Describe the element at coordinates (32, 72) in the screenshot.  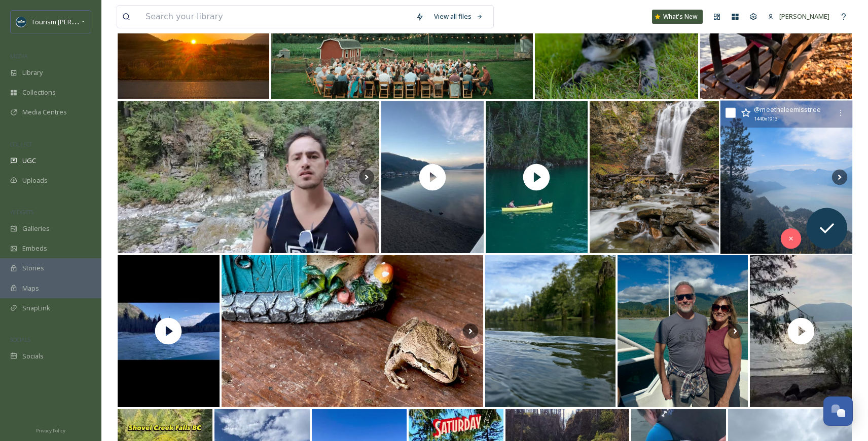
I see `span: Library` at that location.